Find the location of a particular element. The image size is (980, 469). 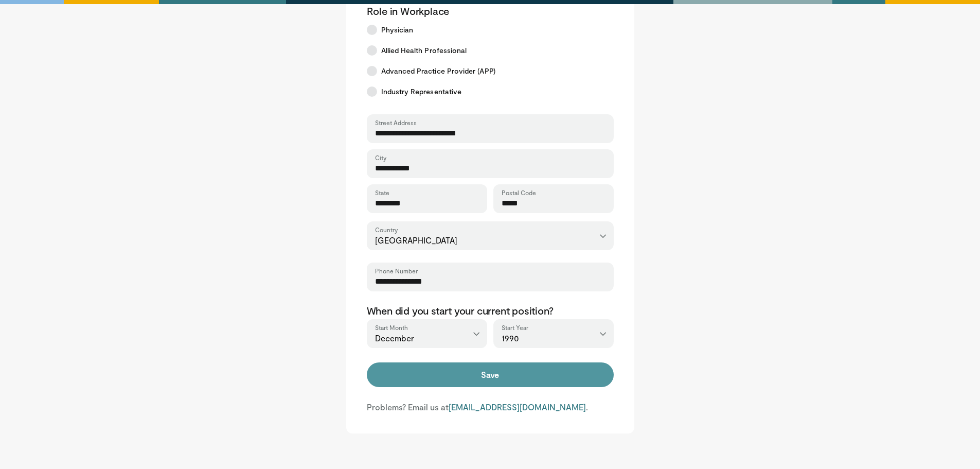

label: Street Address is located at coordinates (396, 123).